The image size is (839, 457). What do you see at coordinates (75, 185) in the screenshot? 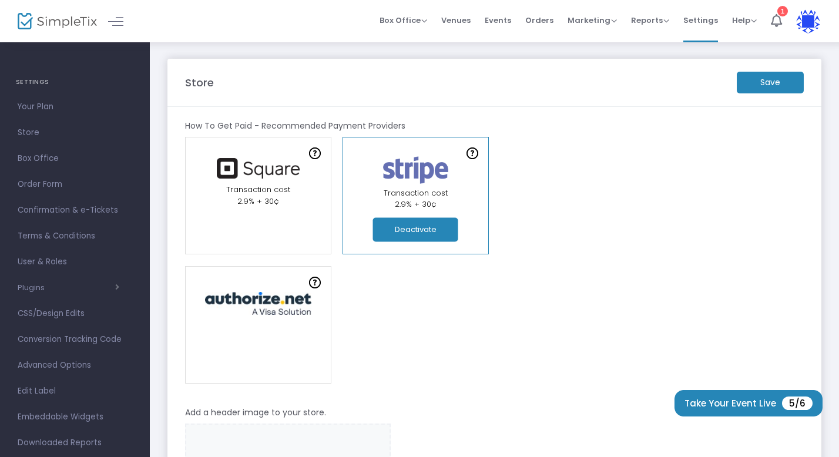
I see `span: Order Form` at bounding box center [75, 185].